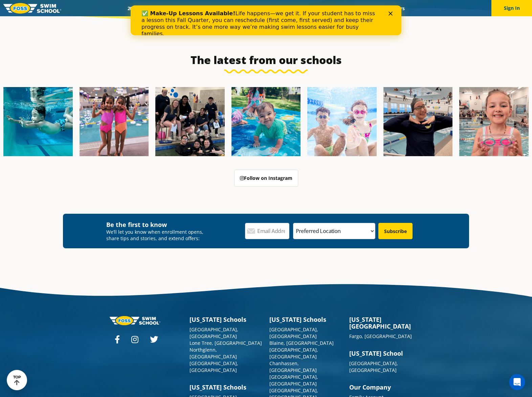  Describe the element at coordinates (135, 321) in the screenshot. I see `img: Foss-logo-horizontal-white.svg` at that location.